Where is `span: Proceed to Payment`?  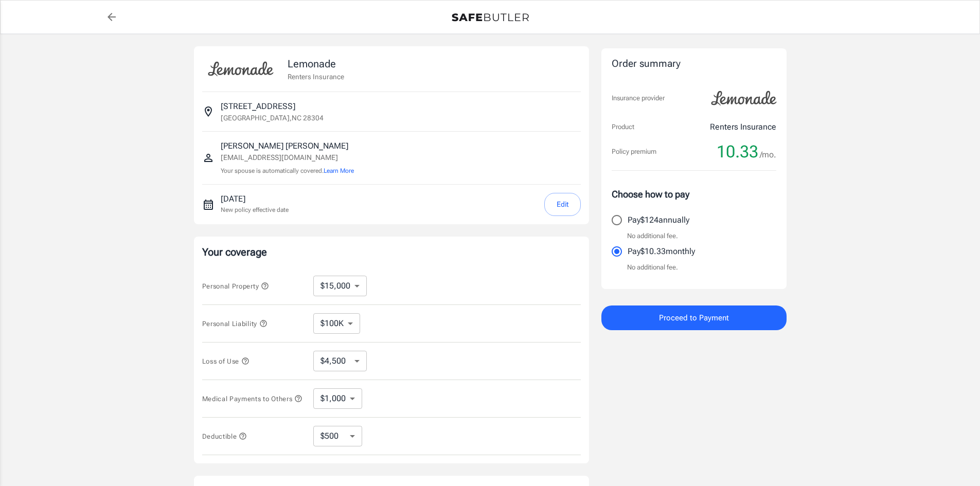 span: Proceed to Payment is located at coordinates (694, 318).